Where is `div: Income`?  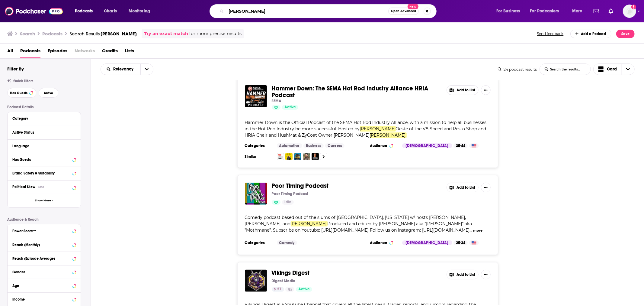 div: Income is located at coordinates (41, 299).